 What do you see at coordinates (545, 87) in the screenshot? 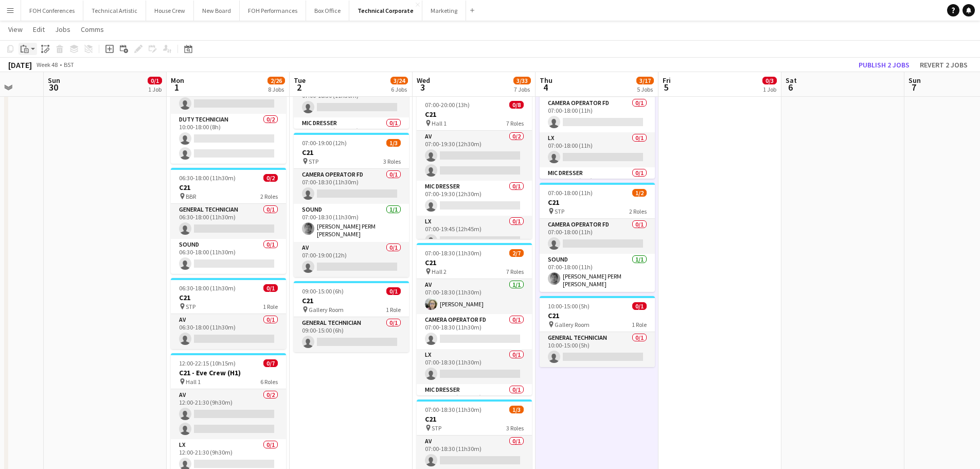
I see `span: 4` at bounding box center [545, 87].